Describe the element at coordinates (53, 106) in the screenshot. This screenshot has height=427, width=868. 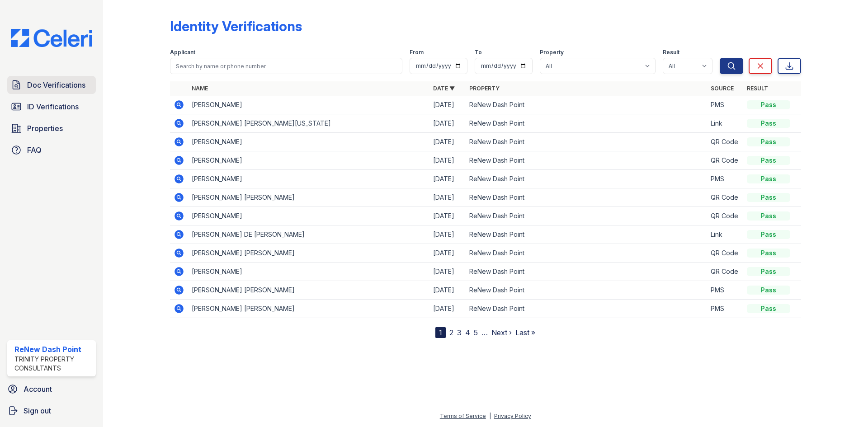
I see `span: ID Verifications` at that location.